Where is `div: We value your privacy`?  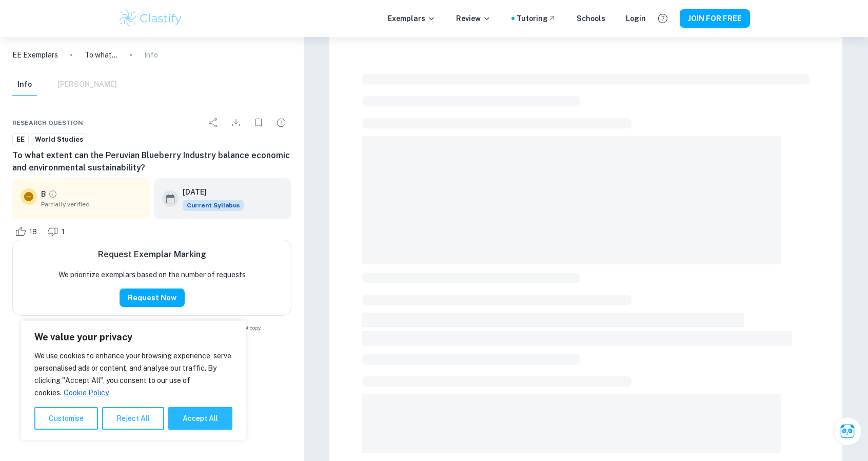
div: We value your privacy is located at coordinates (133, 380).